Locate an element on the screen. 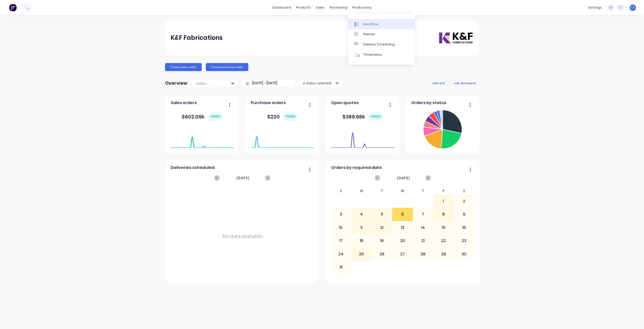 This screenshot has height=329, width=644. div: 14 is located at coordinates (423, 227).